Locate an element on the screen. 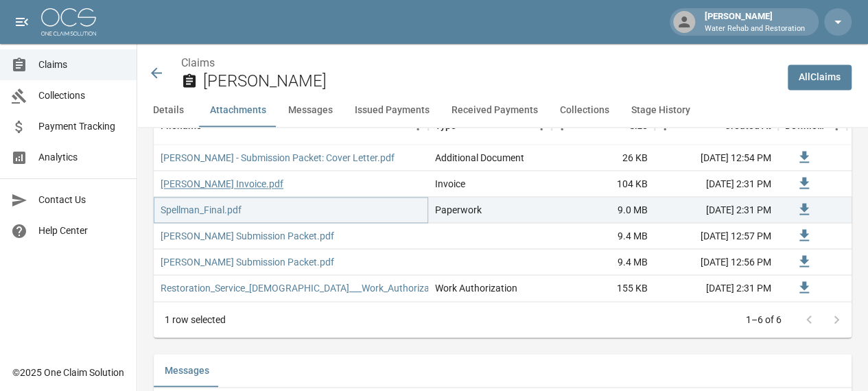  button: open drawer is located at coordinates (22, 22).